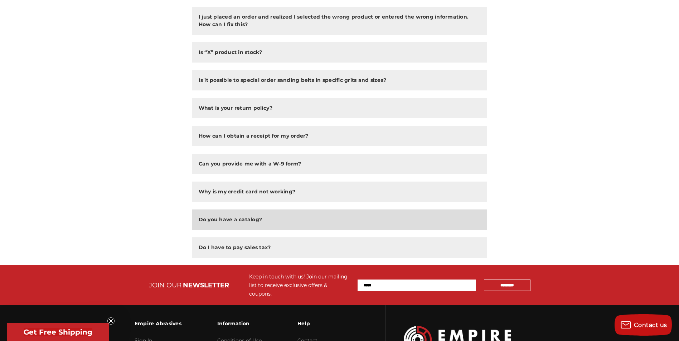  I want to click on button: Do you have a catalog?, so click(340, 220).